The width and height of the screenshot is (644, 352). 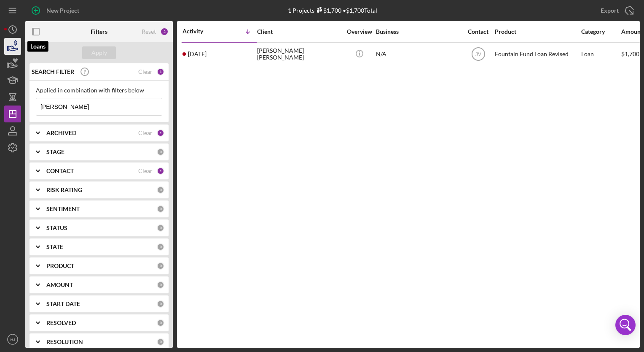 I want to click on div: New Project, so click(x=63, y=11).